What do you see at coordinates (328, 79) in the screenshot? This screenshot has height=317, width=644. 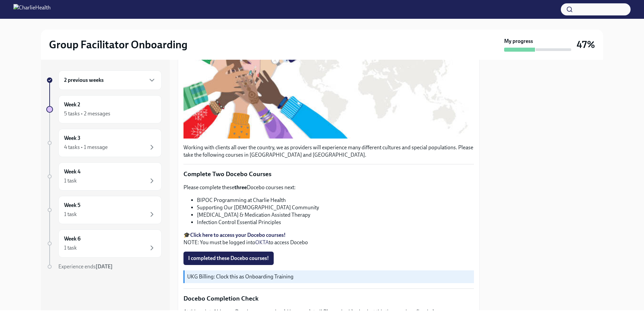 I see `button: Zoom image` at bounding box center [328, 79].